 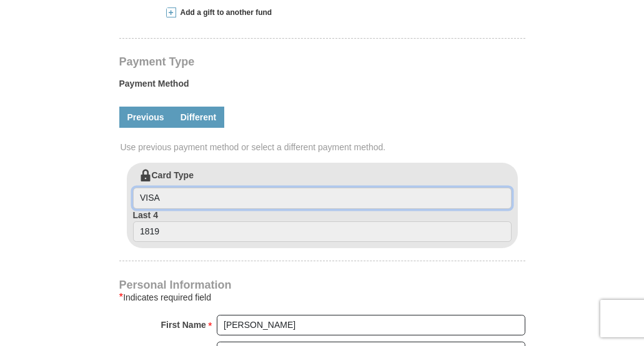 I want to click on h4: Personal Information, so click(x=322, y=285).